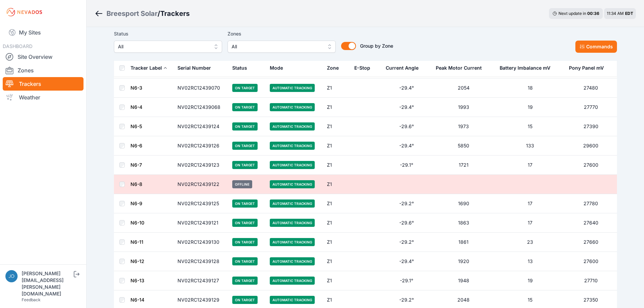 The width and height of the screenshot is (644, 308). Describe the element at coordinates (463, 88) in the screenshot. I see `td: 2054` at that location.